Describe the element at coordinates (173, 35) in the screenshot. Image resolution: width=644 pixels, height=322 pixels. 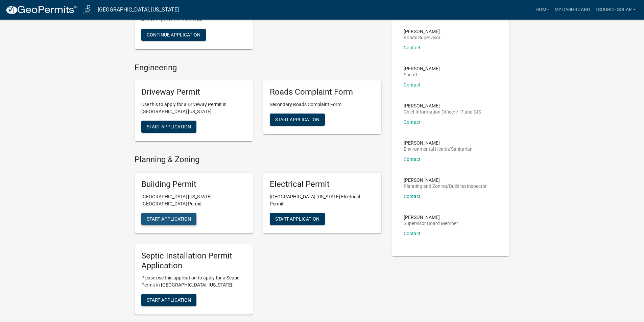
I see `button: Continue Application` at that location.